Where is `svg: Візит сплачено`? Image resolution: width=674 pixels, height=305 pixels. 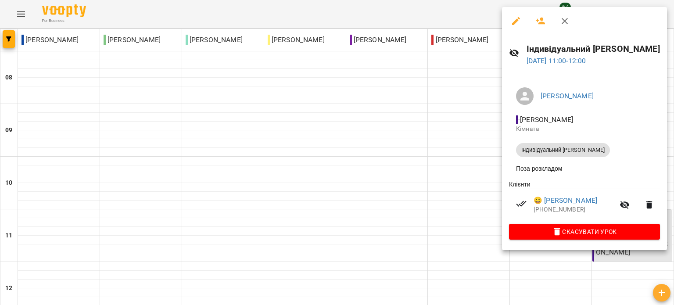 svg: Візит сплачено is located at coordinates (521, 204).